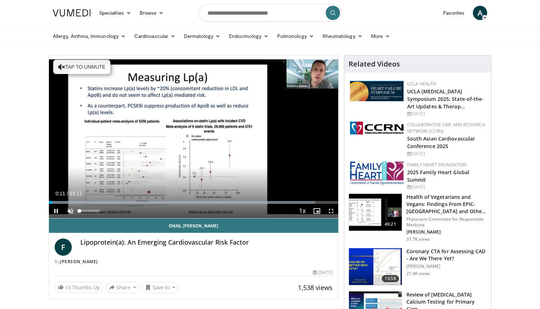 Image resolution: width=540 pixels, height=309 pixels. I want to click on p: 21.4K views, so click(418, 273).